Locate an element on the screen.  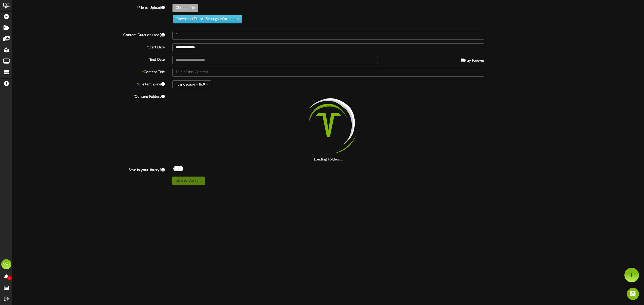
label: Start Date is located at coordinates (89, 46).